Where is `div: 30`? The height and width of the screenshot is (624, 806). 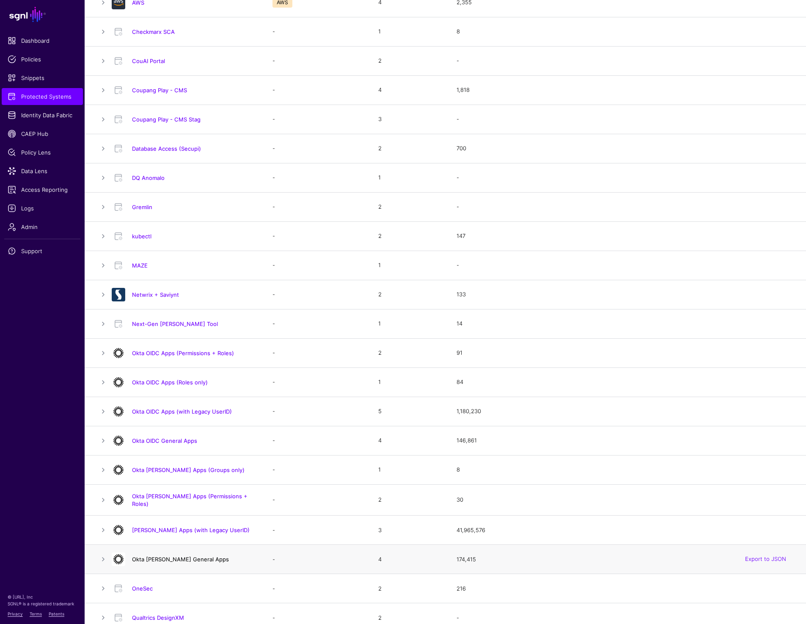 div: 30 is located at coordinates (625, 500).